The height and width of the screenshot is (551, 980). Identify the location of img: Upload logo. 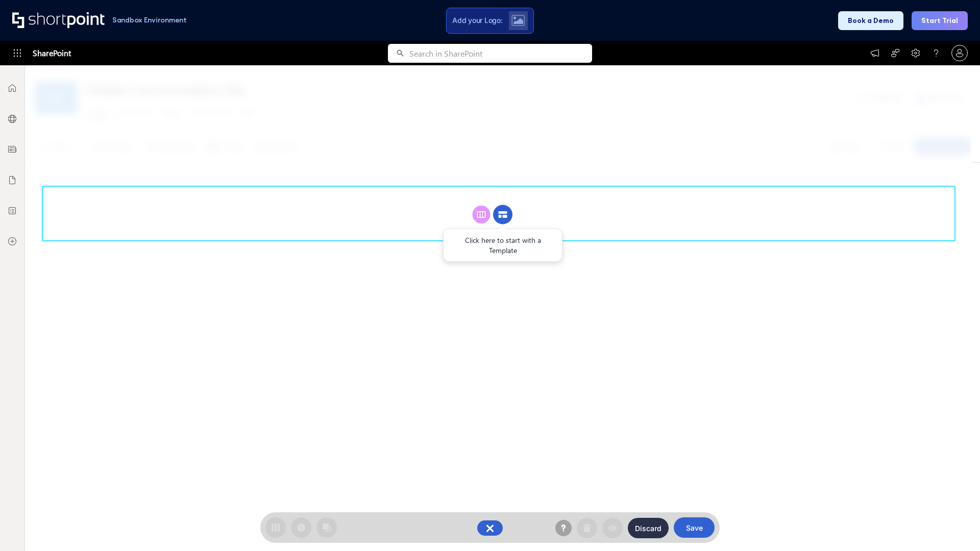
(518, 21).